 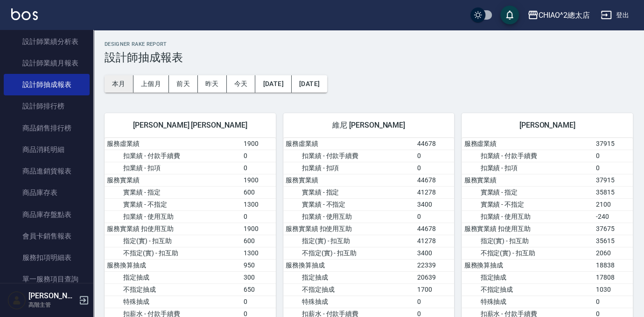 I want to click on a: 商品消耗明細, so click(x=47, y=150).